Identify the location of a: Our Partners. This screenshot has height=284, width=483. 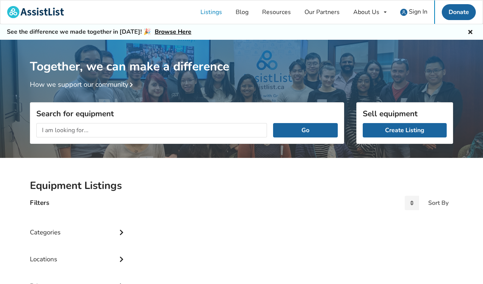
(322, 12).